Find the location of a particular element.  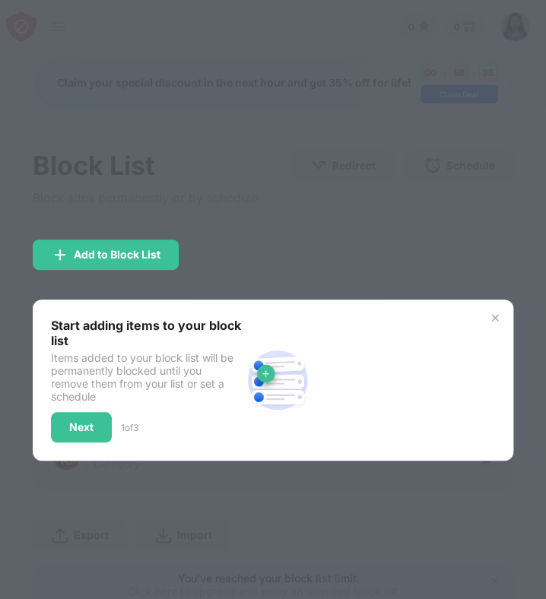

div: Next is located at coordinates (81, 428).